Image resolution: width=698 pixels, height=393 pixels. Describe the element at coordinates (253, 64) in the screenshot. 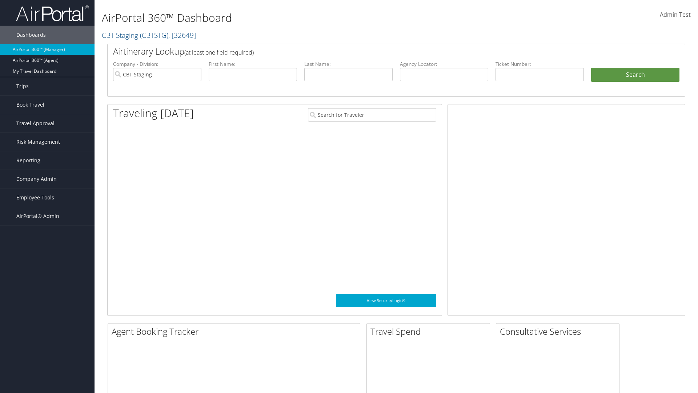

I see `label: First Name:` at that location.